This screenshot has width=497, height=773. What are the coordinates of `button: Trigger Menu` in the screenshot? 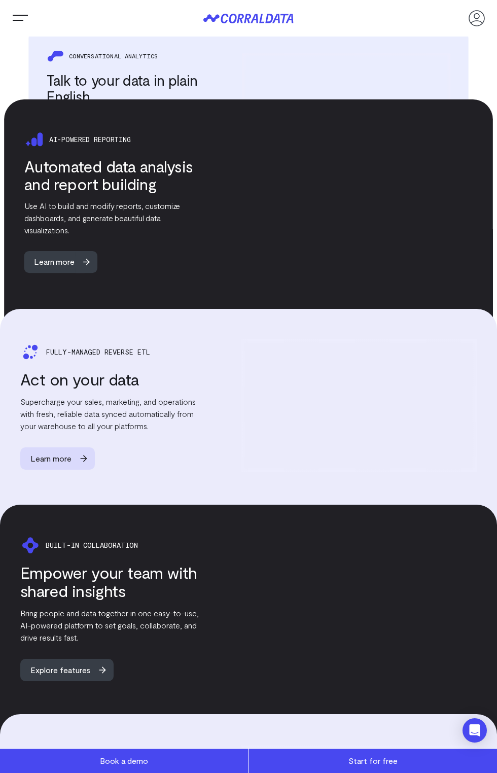 It's located at (20, 18).